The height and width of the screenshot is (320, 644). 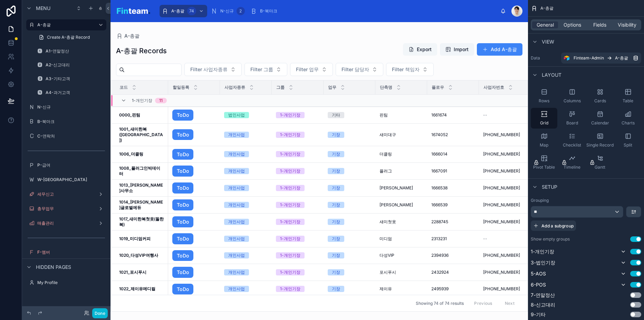 What do you see at coordinates (438, 87) in the screenshot?
I see `span: 플로우` at bounding box center [438, 87].